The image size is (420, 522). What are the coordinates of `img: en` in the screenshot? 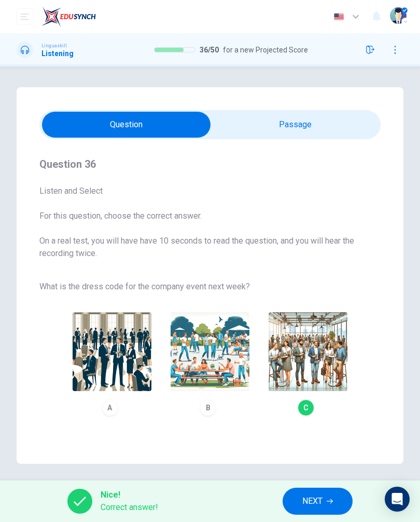 It's located at (339, 16).